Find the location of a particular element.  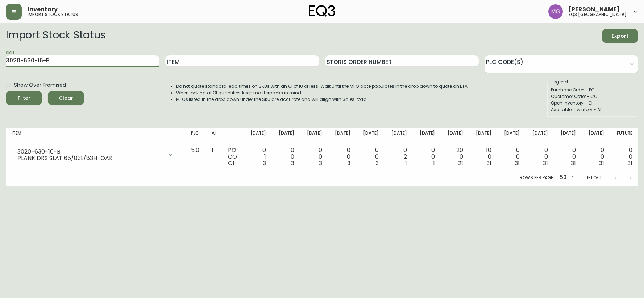

p: Rows per page: is located at coordinates (537, 178).